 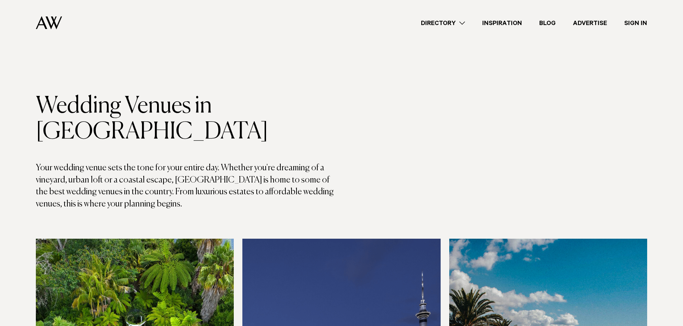 I want to click on a: Advertise, so click(x=590, y=23).